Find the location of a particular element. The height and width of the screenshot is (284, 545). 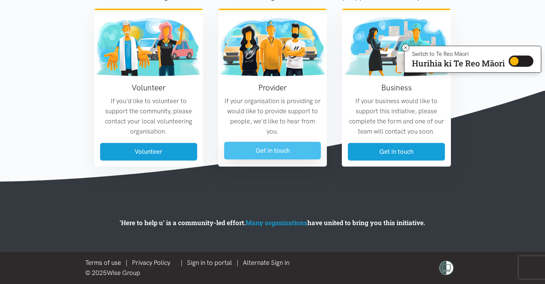

a: Privacy Policy is located at coordinates (151, 262).